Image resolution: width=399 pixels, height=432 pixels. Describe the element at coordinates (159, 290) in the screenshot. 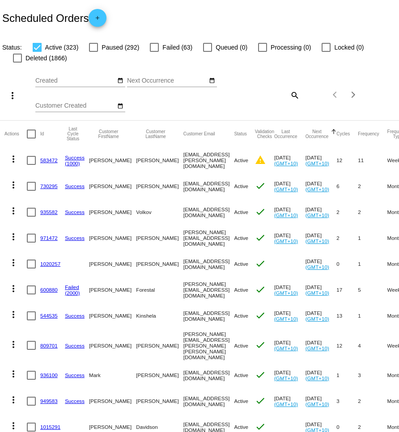

I see `mat-cell: Forestal` at that location.